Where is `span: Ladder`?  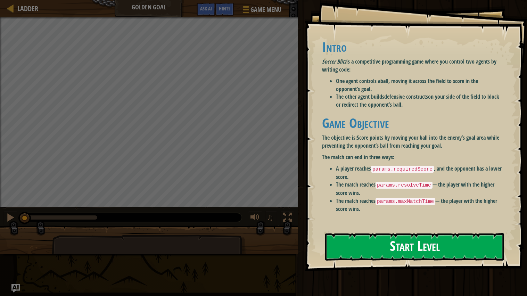 span: Ladder is located at coordinates (28, 8).